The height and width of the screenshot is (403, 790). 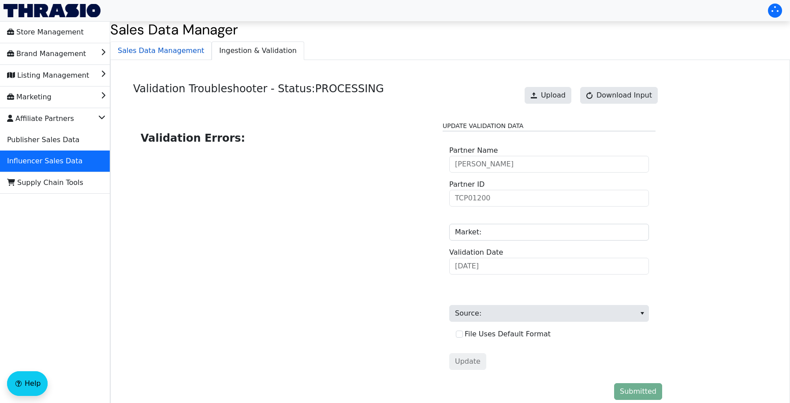 I want to click on button: Upload, so click(x=548, y=95).